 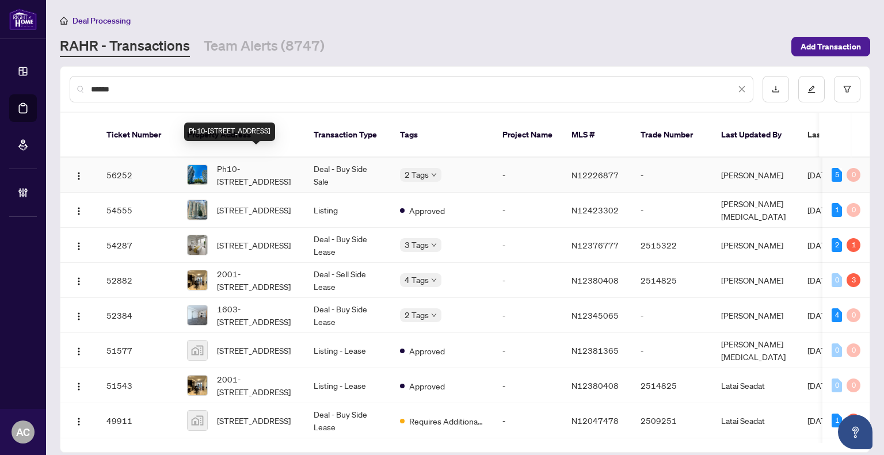 What do you see at coordinates (595, 421) in the screenshot?
I see `span: N12047478` at bounding box center [595, 421].